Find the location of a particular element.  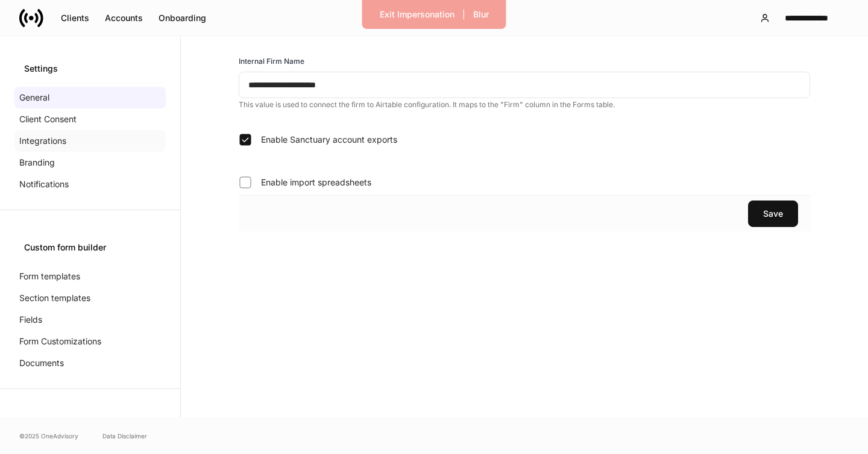

p: Notifications is located at coordinates (44, 184).